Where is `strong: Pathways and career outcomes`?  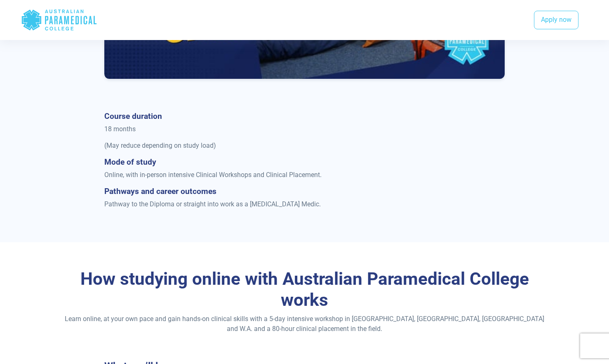
strong: Pathways and career outcomes is located at coordinates (161, 191).